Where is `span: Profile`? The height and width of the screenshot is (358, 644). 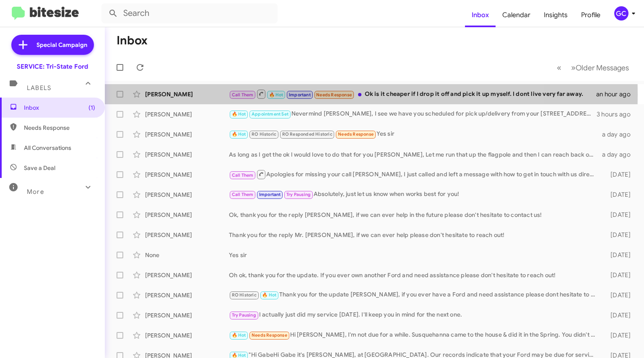 span: Profile is located at coordinates (591, 15).